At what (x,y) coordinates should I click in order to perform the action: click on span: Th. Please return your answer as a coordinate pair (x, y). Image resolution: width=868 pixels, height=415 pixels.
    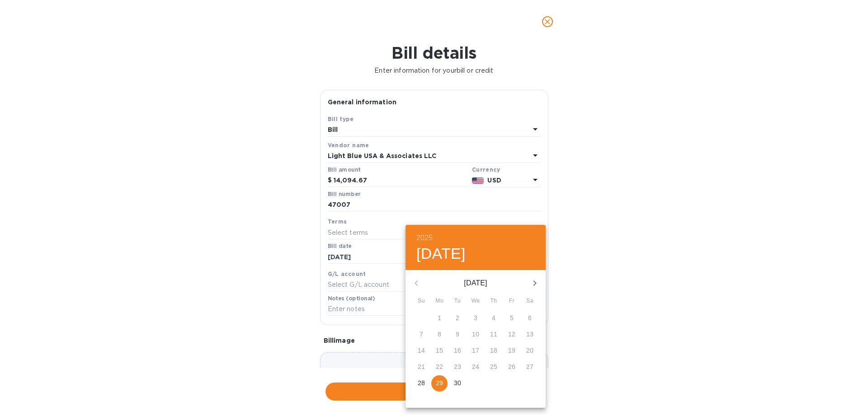
    Looking at the image, I should click on (493, 301).